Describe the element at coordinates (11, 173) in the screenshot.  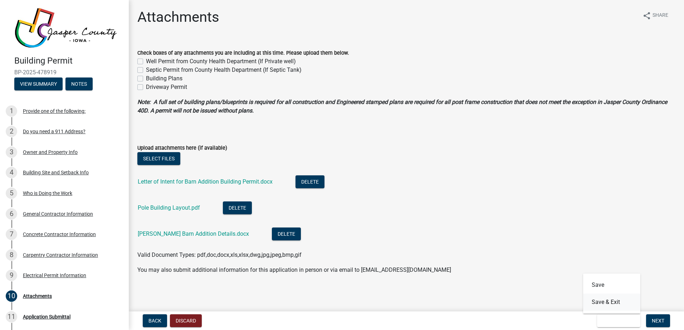
I see `div: 4` at that location.